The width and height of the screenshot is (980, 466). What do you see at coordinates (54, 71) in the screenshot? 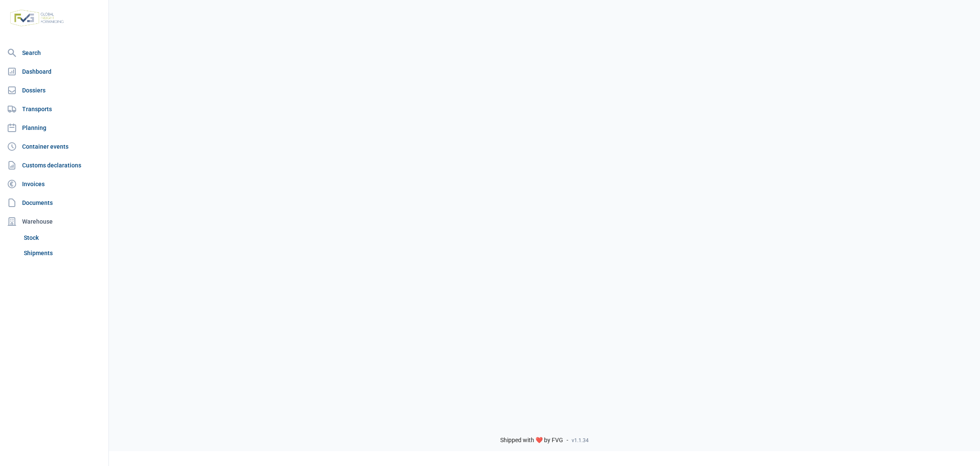
I see `a: Dashboard` at bounding box center [54, 71].